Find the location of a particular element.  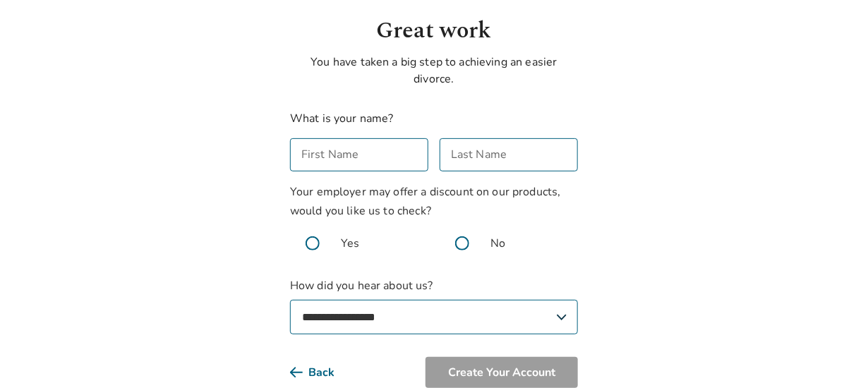

div: Chat Widget is located at coordinates (833, 354).